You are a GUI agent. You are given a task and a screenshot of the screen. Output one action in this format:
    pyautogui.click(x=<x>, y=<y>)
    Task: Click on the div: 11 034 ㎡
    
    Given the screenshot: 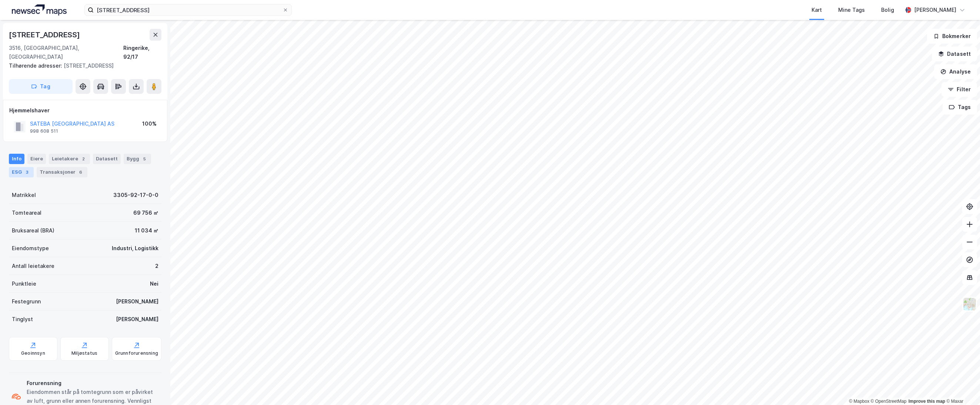 What is the action you would take?
    pyautogui.click(x=147, y=231)
    